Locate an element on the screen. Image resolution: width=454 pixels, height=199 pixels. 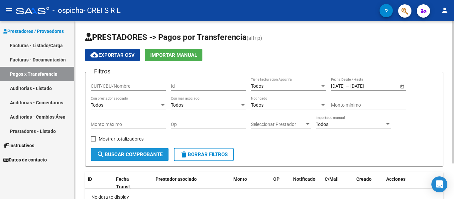
span: ID is located at coordinates (90, 179).